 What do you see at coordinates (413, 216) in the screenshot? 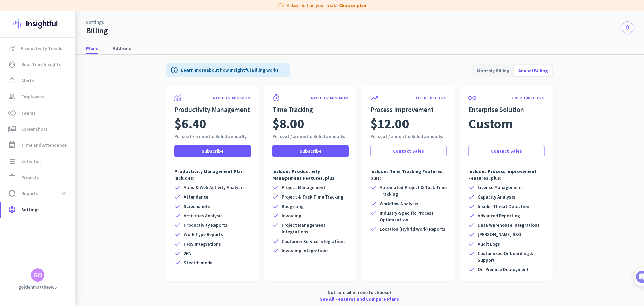
I see `span: Industry-Specific Process Optimization` at bounding box center [413, 216].